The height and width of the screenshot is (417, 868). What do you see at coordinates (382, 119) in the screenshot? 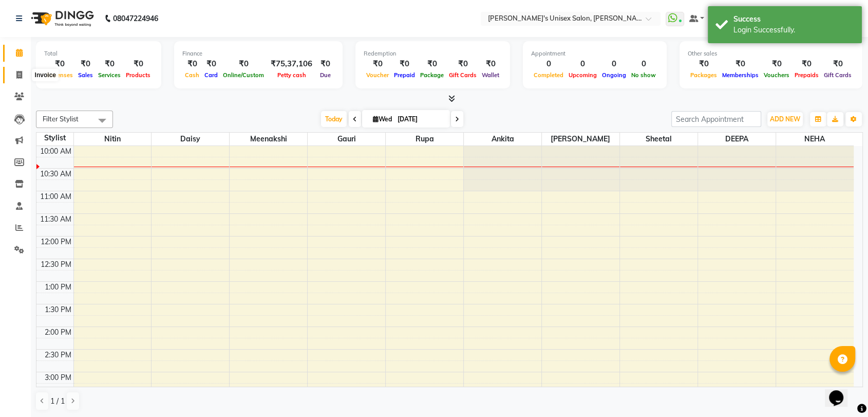
I see `span: Wed` at bounding box center [382, 119].